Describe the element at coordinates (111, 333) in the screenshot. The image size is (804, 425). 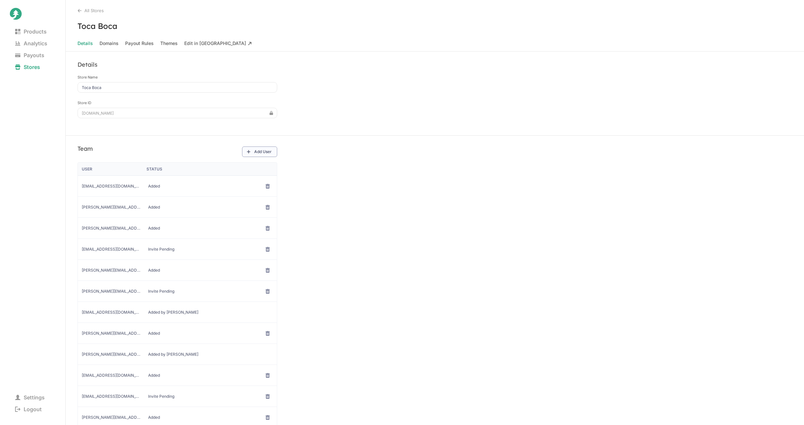
I see `span: james.watkins@tocaboca.com` at that location.